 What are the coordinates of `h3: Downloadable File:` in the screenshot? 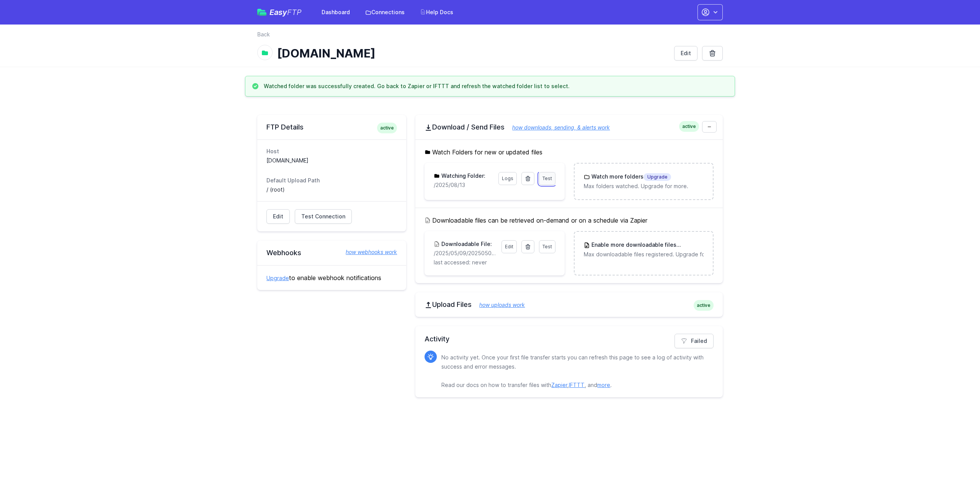 It's located at (466, 244).